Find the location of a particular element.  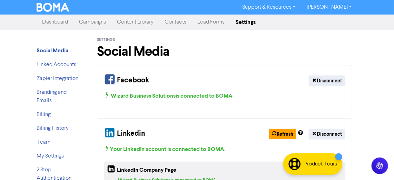

h1: Social Media is located at coordinates (225, 51).